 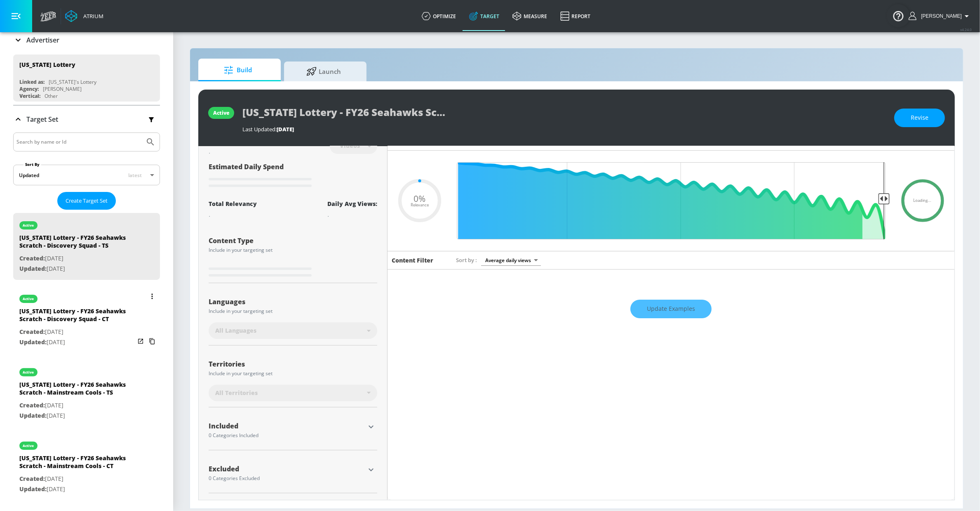 I want to click on button: Open Resource Center, so click(x=898, y=16).